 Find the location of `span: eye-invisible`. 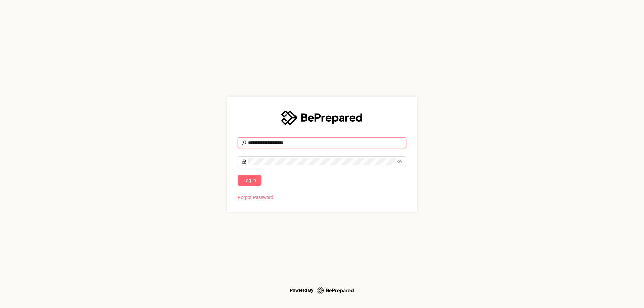

span: eye-invisible is located at coordinates (400, 161).